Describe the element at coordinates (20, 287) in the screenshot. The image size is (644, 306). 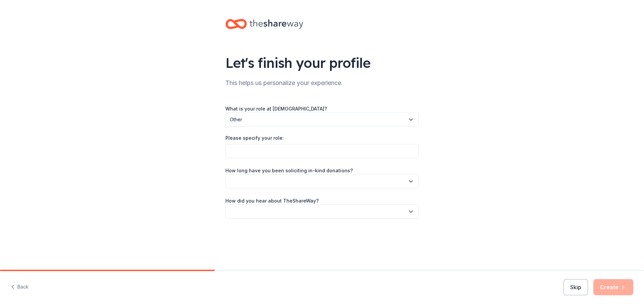
I see `button: Back` at that location.